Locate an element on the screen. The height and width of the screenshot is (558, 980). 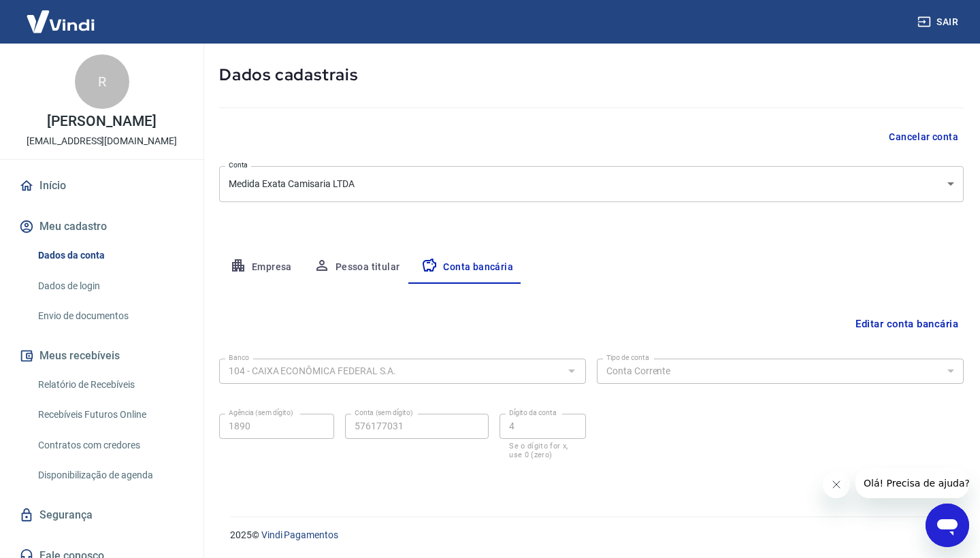
button: Meu cadastro is located at coordinates (102, 227).